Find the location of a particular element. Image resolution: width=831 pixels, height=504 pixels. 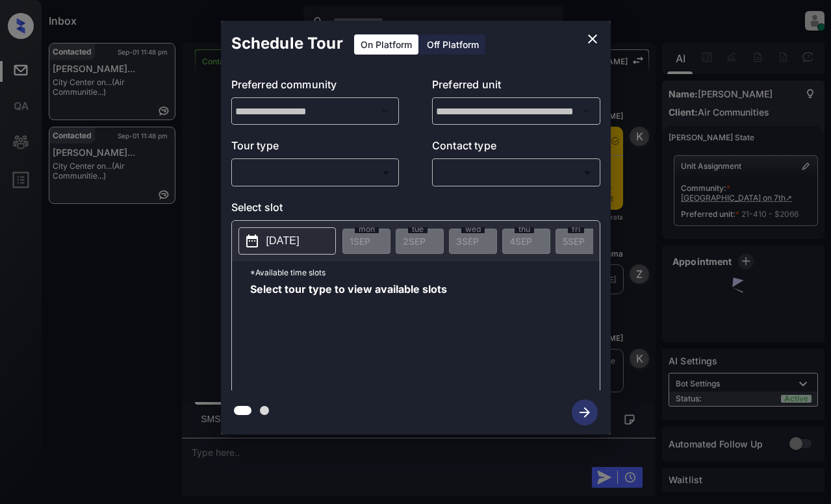

p: Preferred community is located at coordinates (315, 87).